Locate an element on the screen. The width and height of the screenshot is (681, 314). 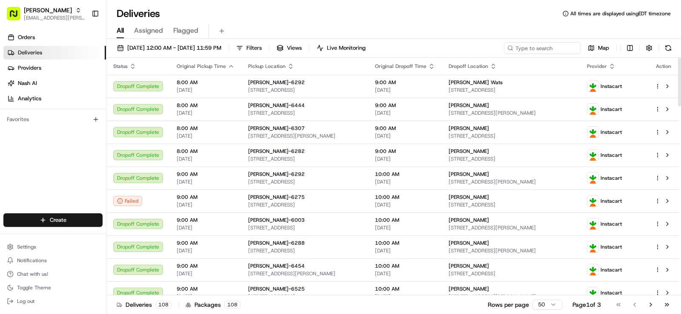
button: Chat with us! is located at coordinates (53, 274).